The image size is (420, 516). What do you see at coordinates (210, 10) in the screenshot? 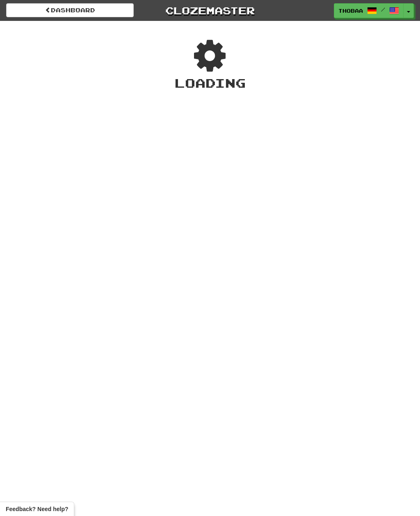
I see `a: Clozemaster` at bounding box center [210, 10].